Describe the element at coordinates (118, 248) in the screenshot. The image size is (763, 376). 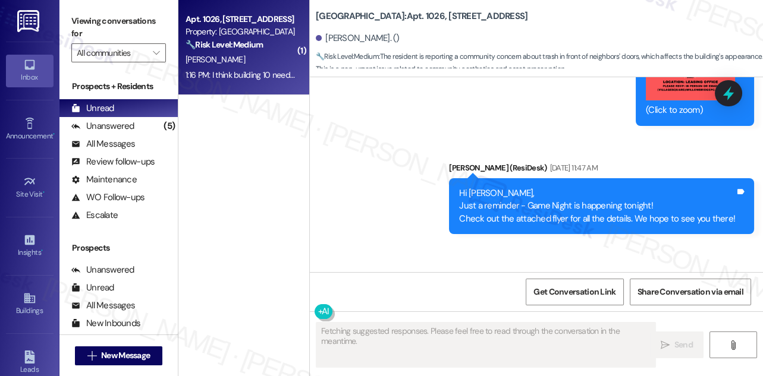
I see `div: Prospects` at that location.